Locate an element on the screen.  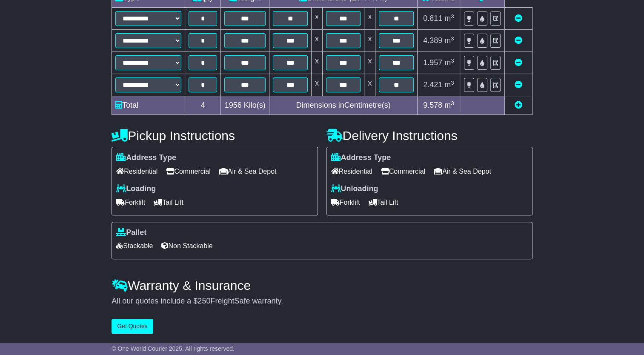
td: 4 is located at coordinates (203, 106).